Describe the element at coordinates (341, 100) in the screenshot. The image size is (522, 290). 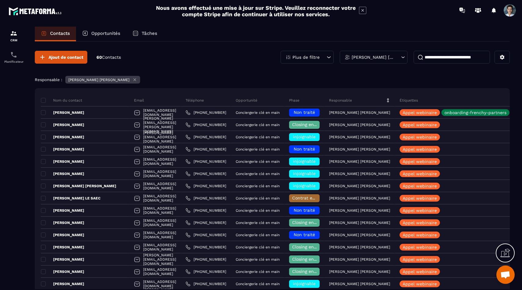
I see `p: Responsable` at that location.